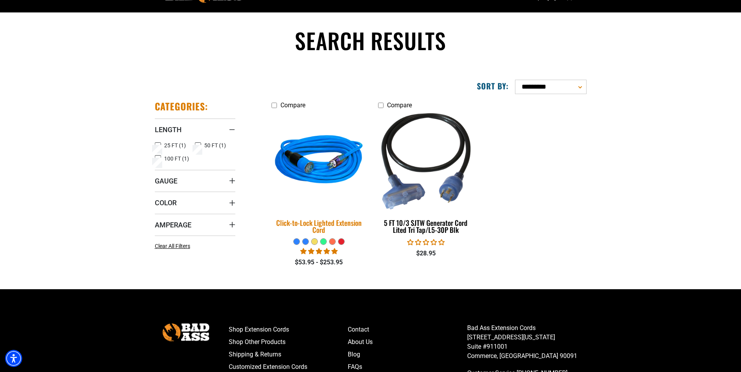 The height and width of the screenshot is (372, 741). Describe the element at coordinates (407, 330) in the screenshot. I see `a: Contact` at that location.